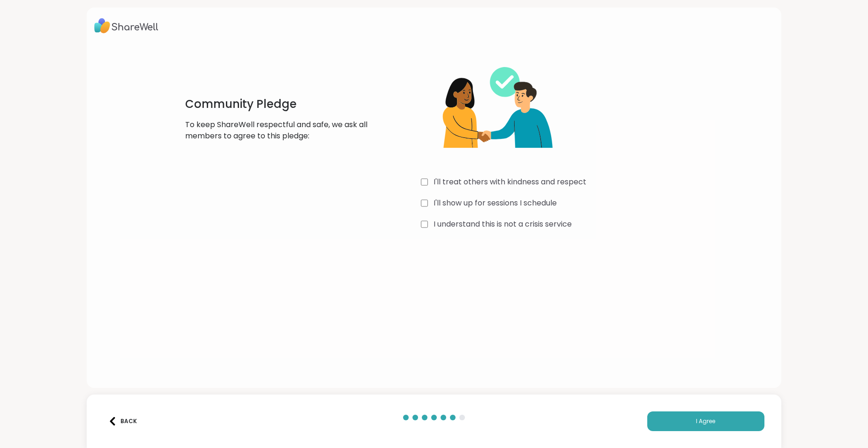  What do you see at coordinates (279, 104) in the screenshot?
I see `h1: Community Pledge` at bounding box center [279, 104].